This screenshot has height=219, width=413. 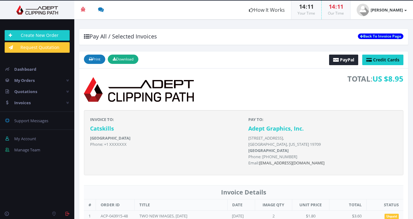 What do you see at coordinates (386, 59) in the screenshot?
I see `span: Credit Cards` at bounding box center [386, 59].